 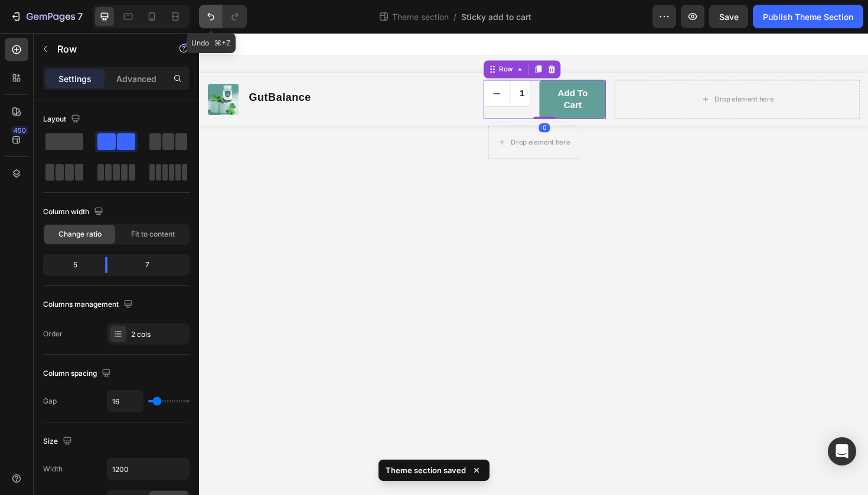 I want to click on p: Theme section saved, so click(x=426, y=470).